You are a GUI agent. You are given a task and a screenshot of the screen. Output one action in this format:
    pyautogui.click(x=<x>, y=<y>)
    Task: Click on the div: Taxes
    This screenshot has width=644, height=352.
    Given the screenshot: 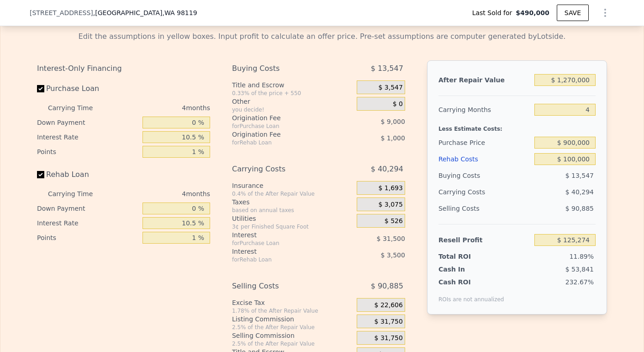 What is the action you would take?
    pyautogui.click(x=292, y=202)
    